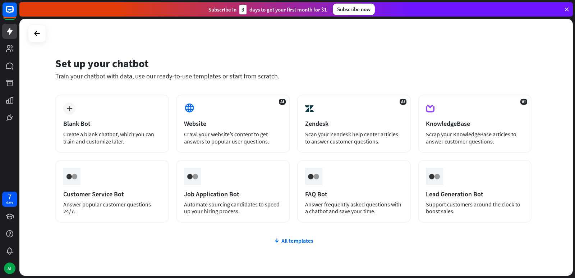 The height and width of the screenshot is (278, 575). I want to click on div: Subscribe in days to get your first month for $1, so click(268, 9).